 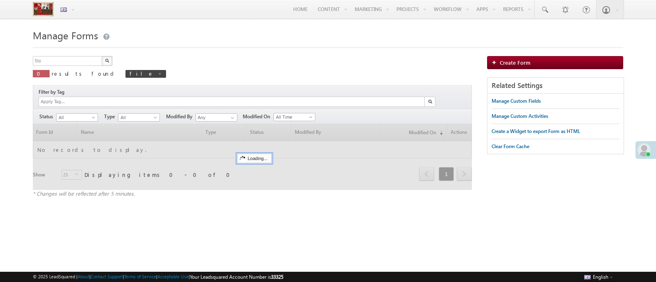 What do you see at coordinates (599, 277) in the screenshot?
I see `button: English` at bounding box center [599, 277].